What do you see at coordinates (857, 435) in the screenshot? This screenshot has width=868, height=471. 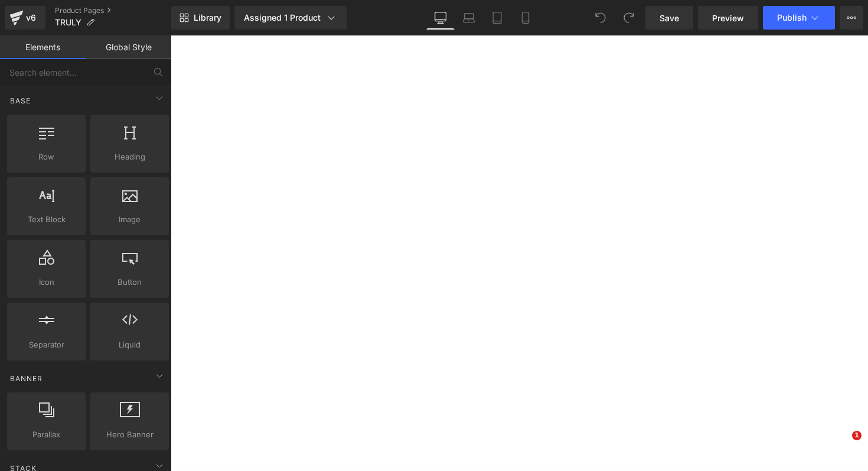 I see `span: 1` at bounding box center [857, 435].